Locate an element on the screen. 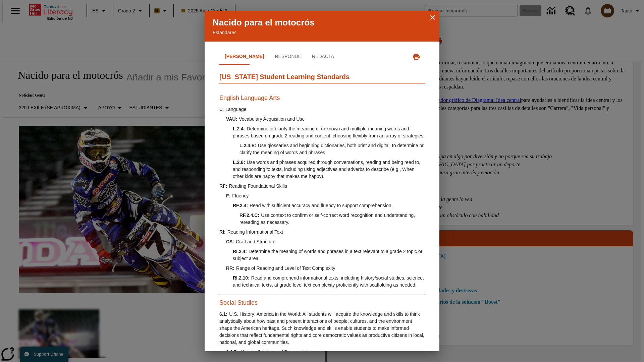 Image resolution: width=644 pixels, height=362 pixels. span: Craft and Structure is located at coordinates (256, 242).